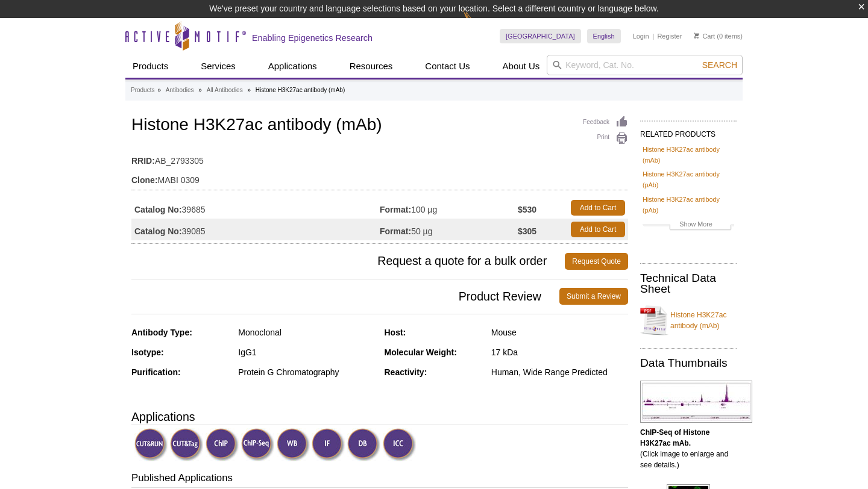  Describe the element at coordinates (696, 36) in the screenshot. I see `img: Your Cart` at that location.